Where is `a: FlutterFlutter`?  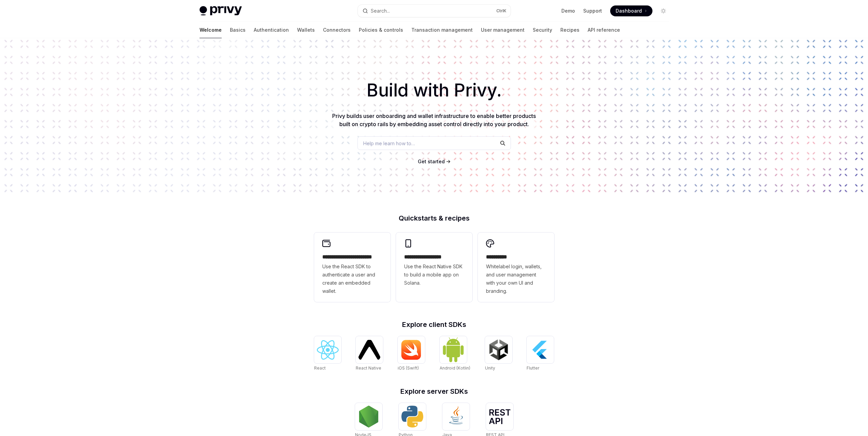
a: FlutterFlutter is located at coordinates (540, 354).